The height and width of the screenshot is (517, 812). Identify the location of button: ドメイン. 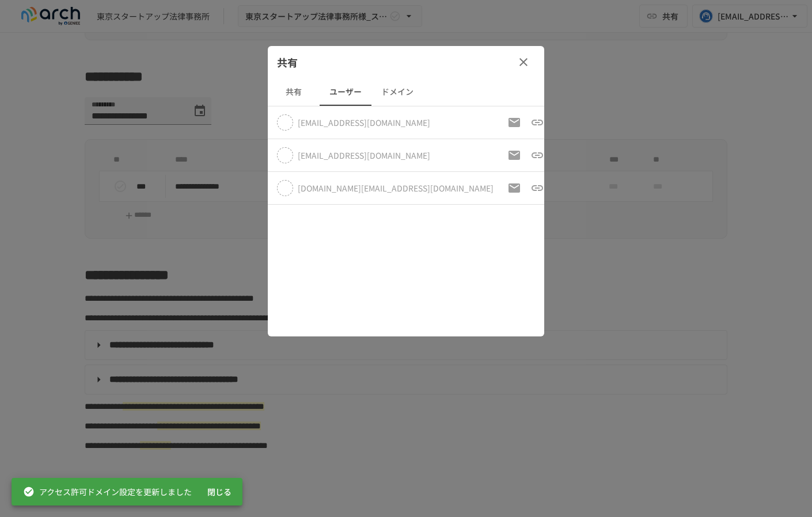
(397, 92).